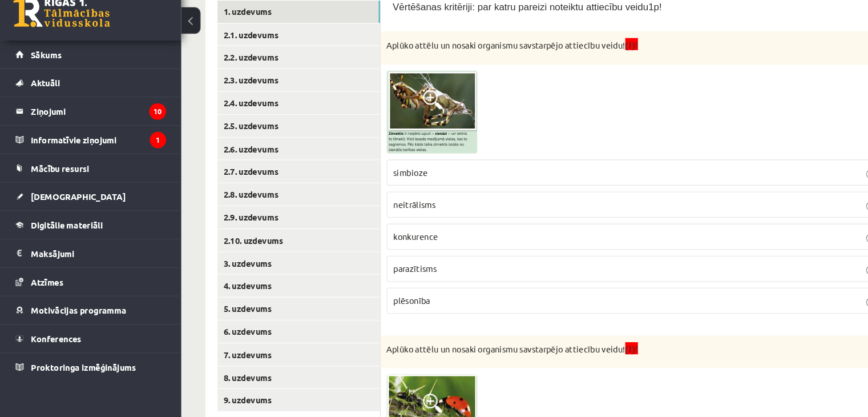 The height and width of the screenshot is (417, 868). I want to click on span: Motivācijas programma, so click(74, 316).